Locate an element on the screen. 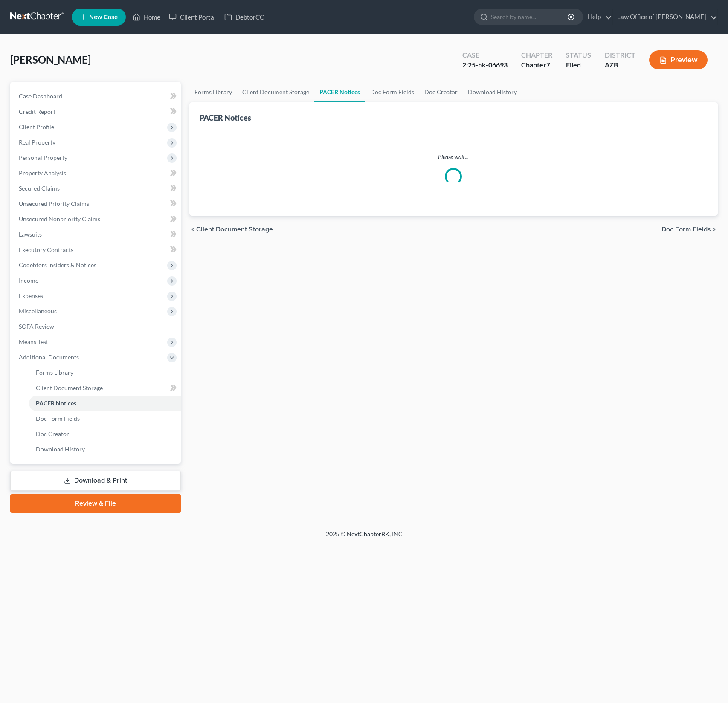 This screenshot has height=703, width=728. span: Expenses is located at coordinates (31, 296).